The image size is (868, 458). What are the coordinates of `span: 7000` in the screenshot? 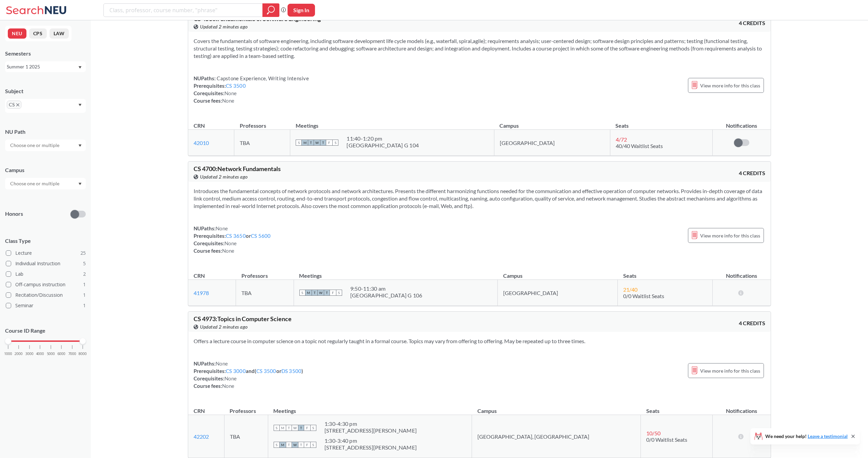 It's located at (72, 354).